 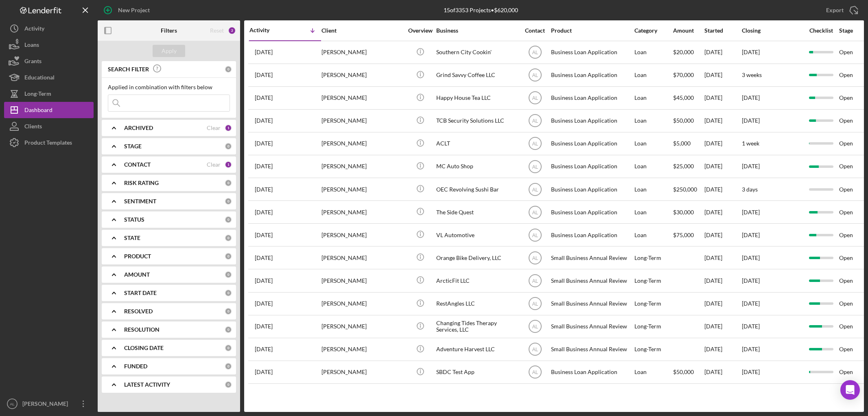 I want to click on button: New Project, so click(x=128, y=10).